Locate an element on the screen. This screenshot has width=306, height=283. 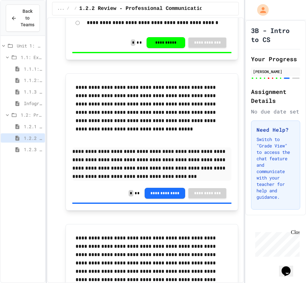
span: 1.1.3 My Top 3 CS Careers! is located at coordinates (33, 92).